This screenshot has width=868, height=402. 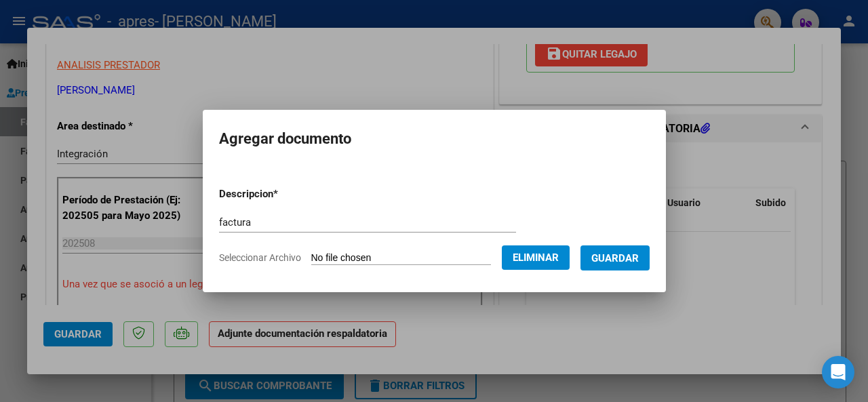 What do you see at coordinates (615, 259) in the screenshot?
I see `span: Guardar` at bounding box center [615, 259].